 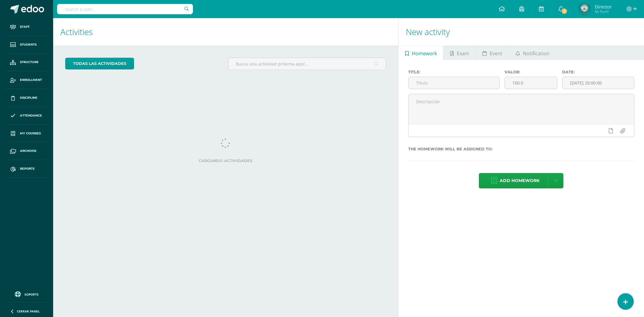 I want to click on span: Homework, so click(x=424, y=53).